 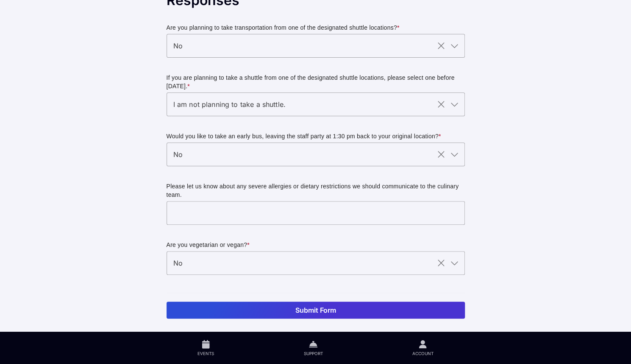 I want to click on span: Events, so click(x=205, y=353).